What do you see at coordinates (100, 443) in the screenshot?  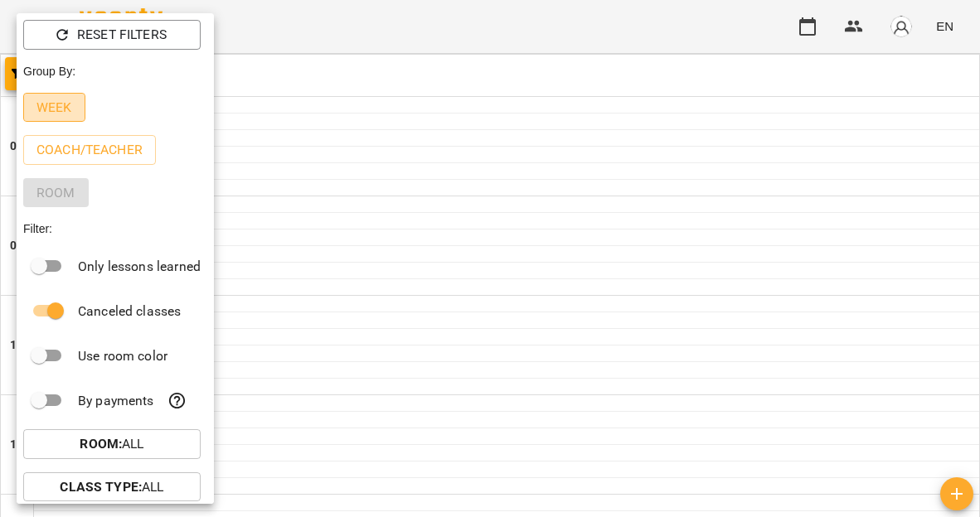 I see `b: Room :` at bounding box center [100, 443].